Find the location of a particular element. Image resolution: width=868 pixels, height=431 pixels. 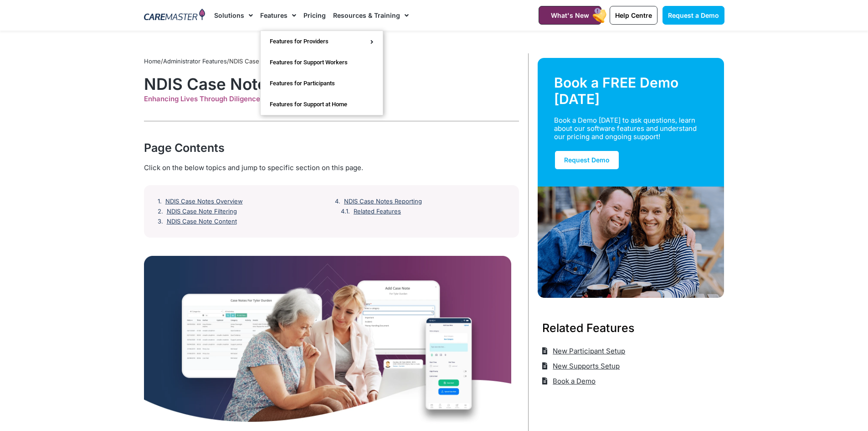

span: Book a Demo is located at coordinates (572, 380).